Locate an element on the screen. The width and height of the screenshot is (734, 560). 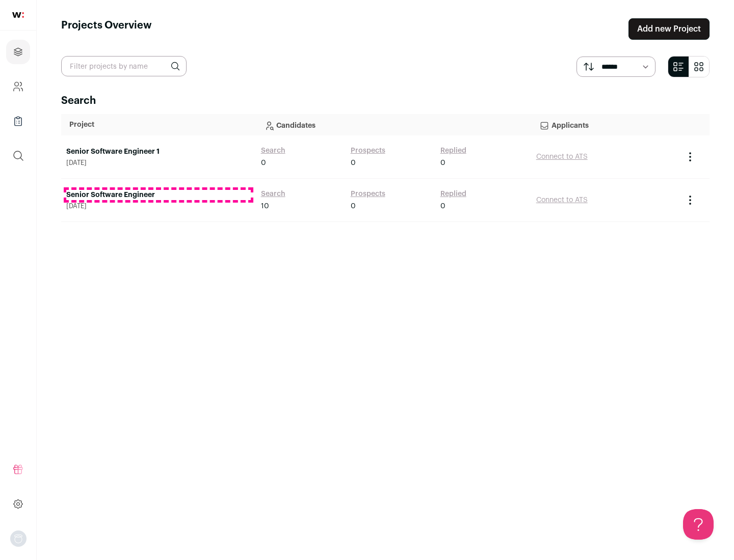
a: Company and ATS Settings is located at coordinates (18, 86).